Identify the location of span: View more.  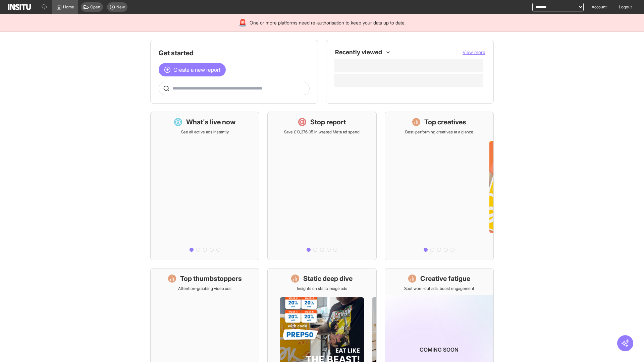
(474, 52).